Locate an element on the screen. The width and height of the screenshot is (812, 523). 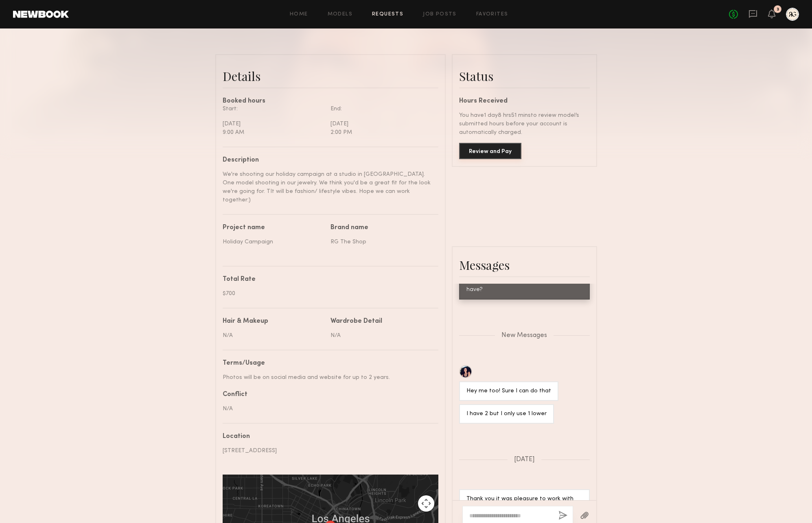
div: Status is located at coordinates (524, 76).